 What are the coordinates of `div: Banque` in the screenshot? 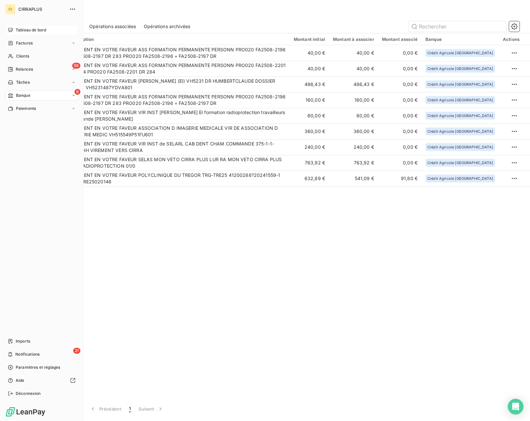 It's located at (460, 39).